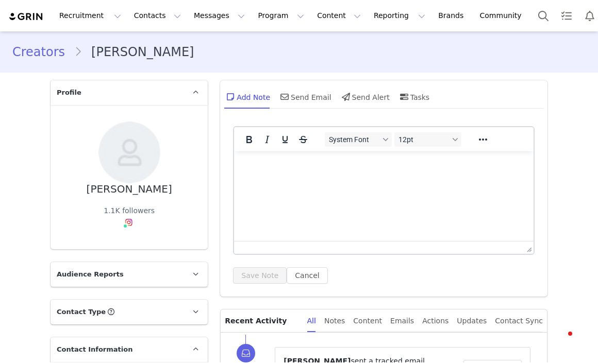 The width and height of the screenshot is (598, 364). Describe the element at coordinates (414, 97) in the screenshot. I see `div: Tasks` at that location.